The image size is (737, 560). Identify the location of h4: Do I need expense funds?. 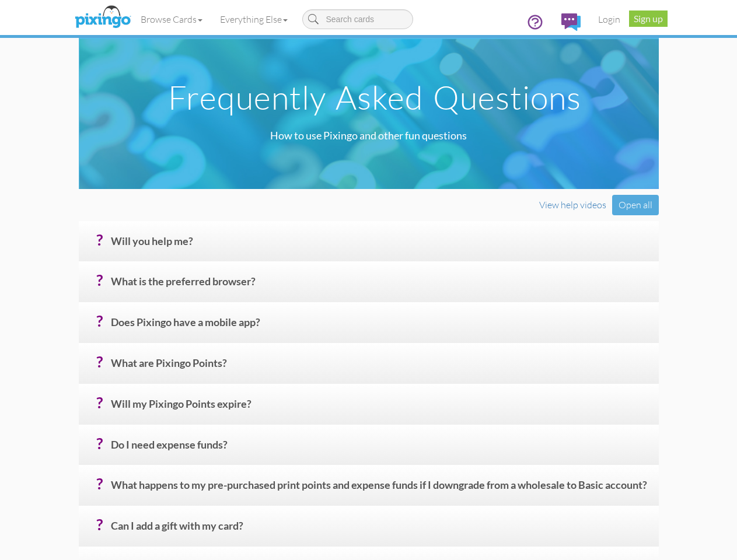
(381, 450).